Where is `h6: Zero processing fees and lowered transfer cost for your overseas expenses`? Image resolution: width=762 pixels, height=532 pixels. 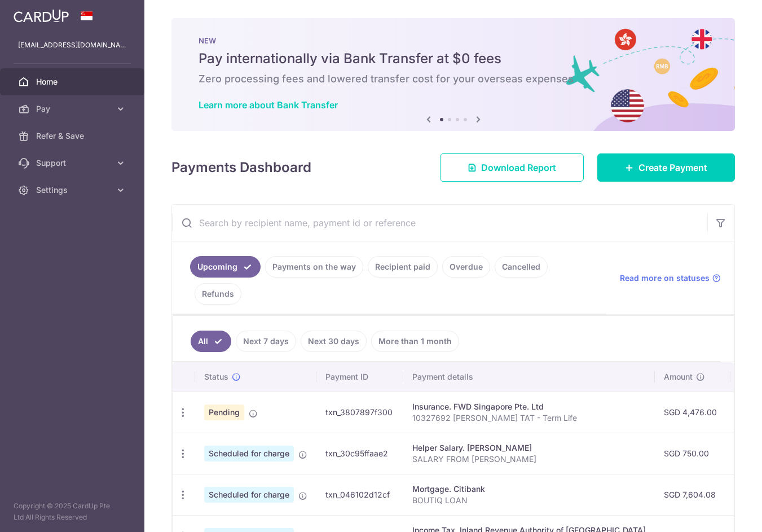
h6: Zero processing fees and lowered transfer cost for your overseas expenses is located at coordinates (453, 79).